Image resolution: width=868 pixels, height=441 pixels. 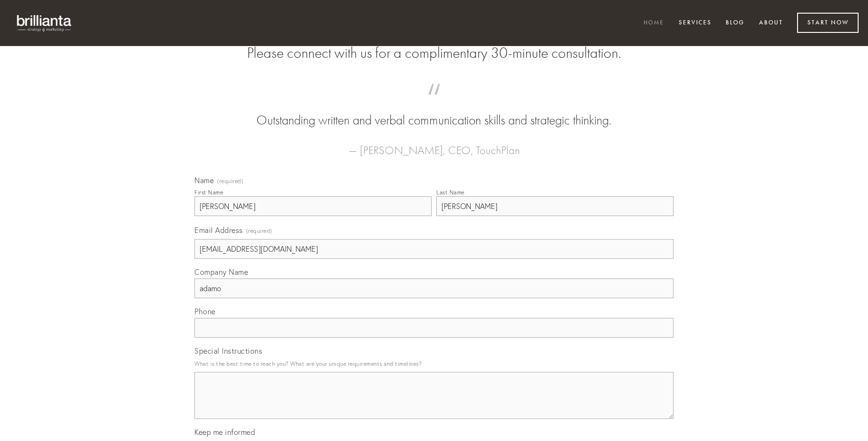 I want to click on span: Phone, so click(x=204, y=312).